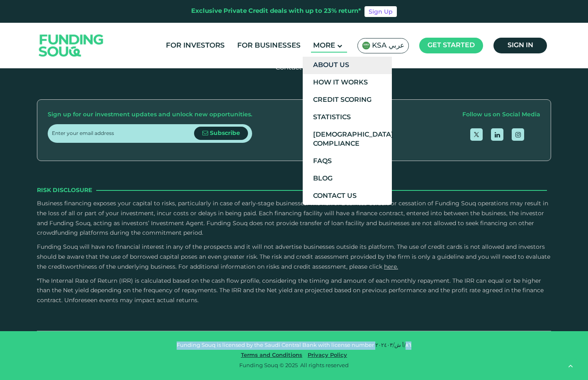  What do you see at coordinates (294, 219) in the screenshot?
I see `p: Business financing exposes your capital to risks, particularly in case of early-stage businesses....` at bounding box center [294, 219].